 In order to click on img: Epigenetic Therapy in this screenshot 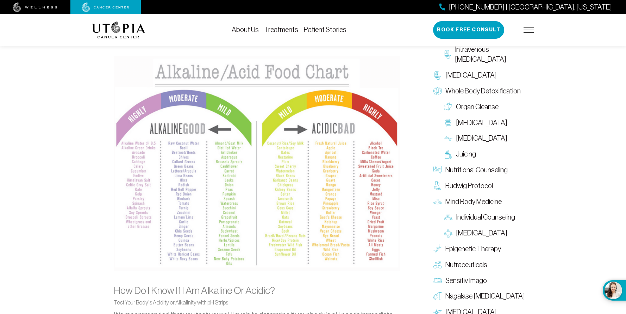, I will do `click(438, 249)`.